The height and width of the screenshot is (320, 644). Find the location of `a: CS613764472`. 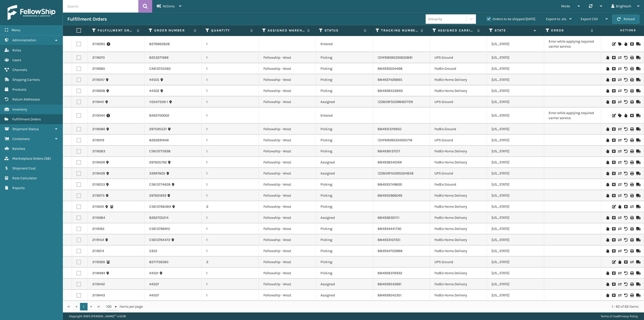

a: CS613764472 is located at coordinates (160, 240).